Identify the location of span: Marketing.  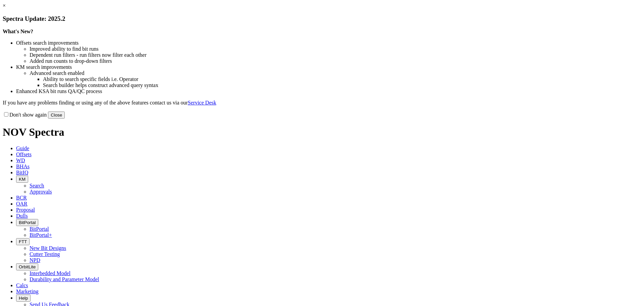
(27, 291).